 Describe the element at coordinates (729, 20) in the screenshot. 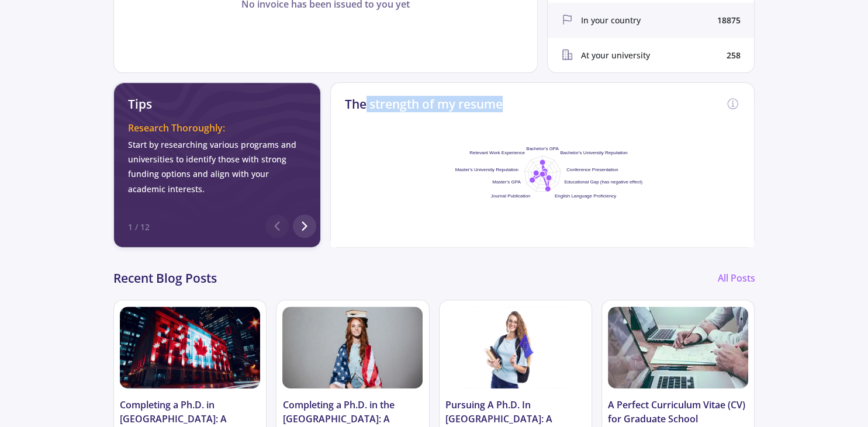

I see `div: 18875` at that location.